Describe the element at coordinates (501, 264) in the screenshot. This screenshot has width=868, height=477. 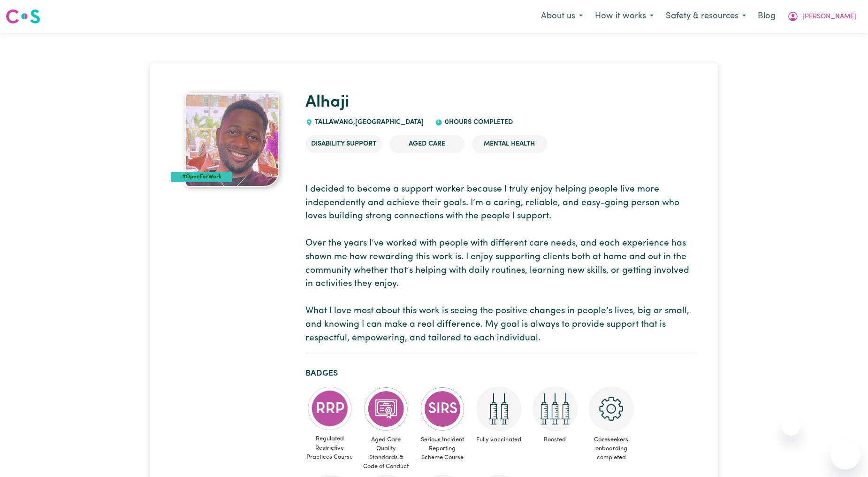
I see `p: I decided to become a support worker because I truly enjoy helping people live more independently...` at that location.